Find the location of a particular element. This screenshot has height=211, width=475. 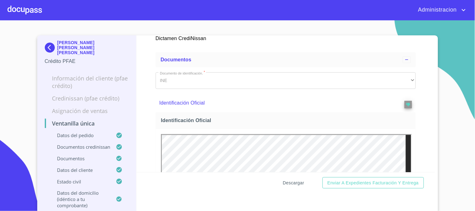

p: Documentos CrediNissan is located at coordinates (80, 147).